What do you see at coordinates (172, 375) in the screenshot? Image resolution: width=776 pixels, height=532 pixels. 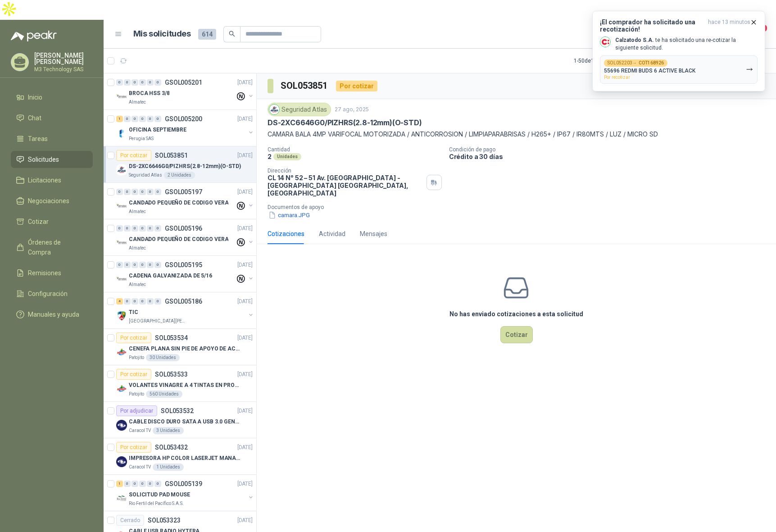 I see `p: SOL053533` at bounding box center [172, 375].